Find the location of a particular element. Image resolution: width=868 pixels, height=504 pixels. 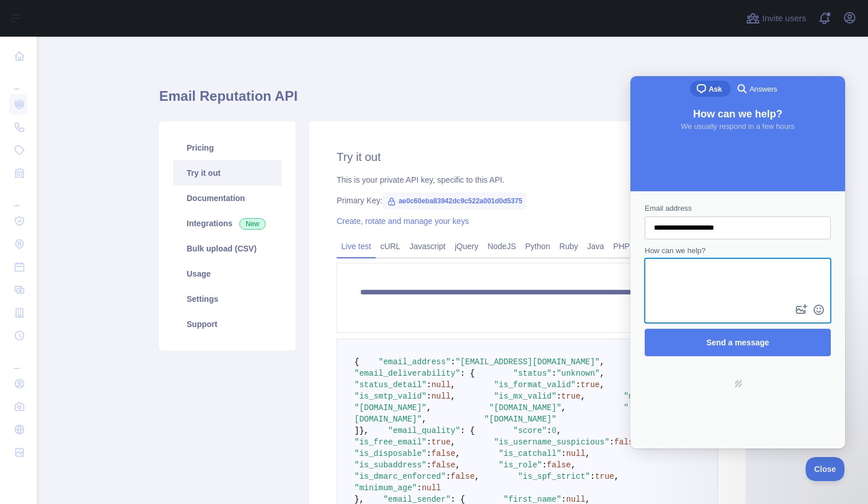

span: "is_disposable" is located at coordinates (391, 454).